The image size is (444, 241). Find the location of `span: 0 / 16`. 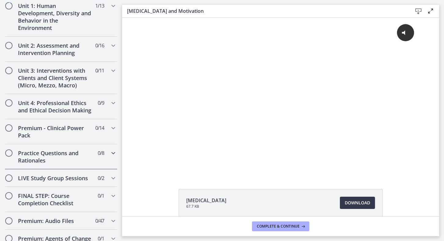

span: 0 / 16 is located at coordinates (100, 46).